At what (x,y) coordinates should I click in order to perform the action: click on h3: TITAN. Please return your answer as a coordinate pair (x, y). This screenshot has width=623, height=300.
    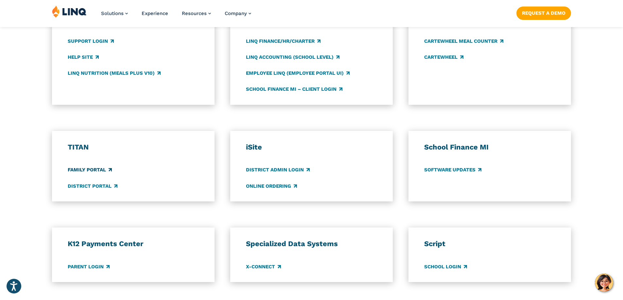
    Looking at the image, I should click on (133, 147).